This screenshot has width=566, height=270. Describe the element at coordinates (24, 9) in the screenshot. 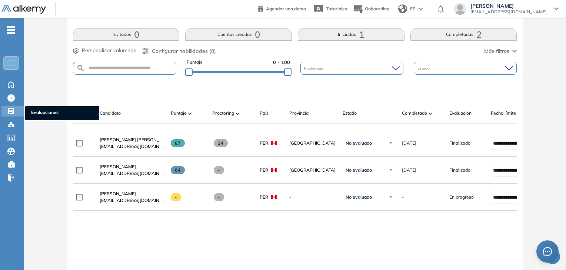

I see `img: Logo` at that location.